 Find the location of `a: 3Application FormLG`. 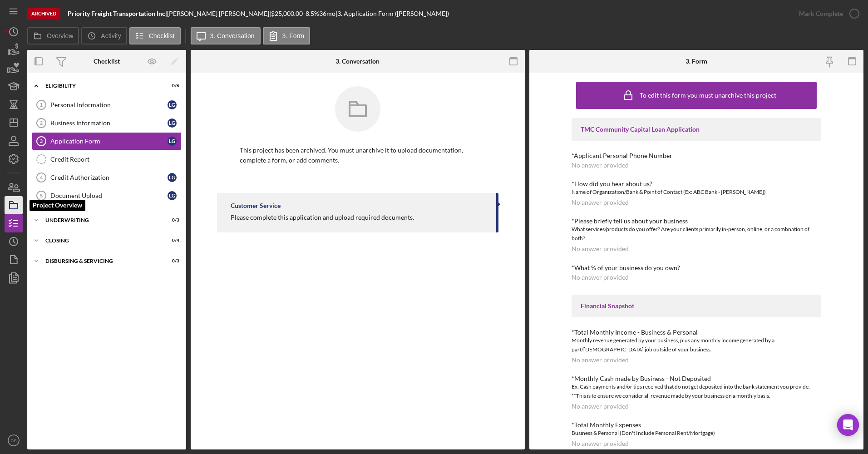

a: 3Application FormLG is located at coordinates (107, 142).